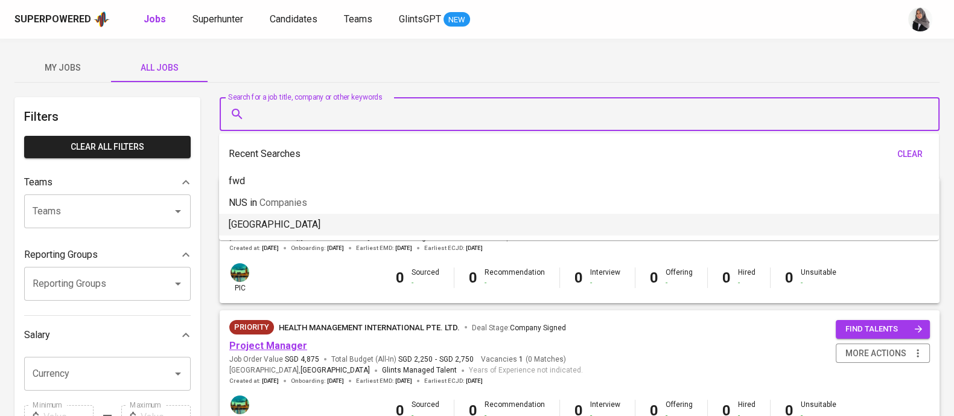 This screenshot has width=954, height=416. Describe the element at coordinates (420, 19) in the screenshot. I see `span: GlintsGPT` at that location.